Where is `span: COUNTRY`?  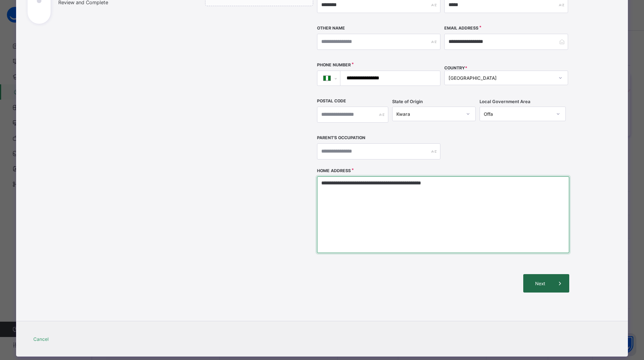 span: COUNTRY is located at coordinates (456, 68).